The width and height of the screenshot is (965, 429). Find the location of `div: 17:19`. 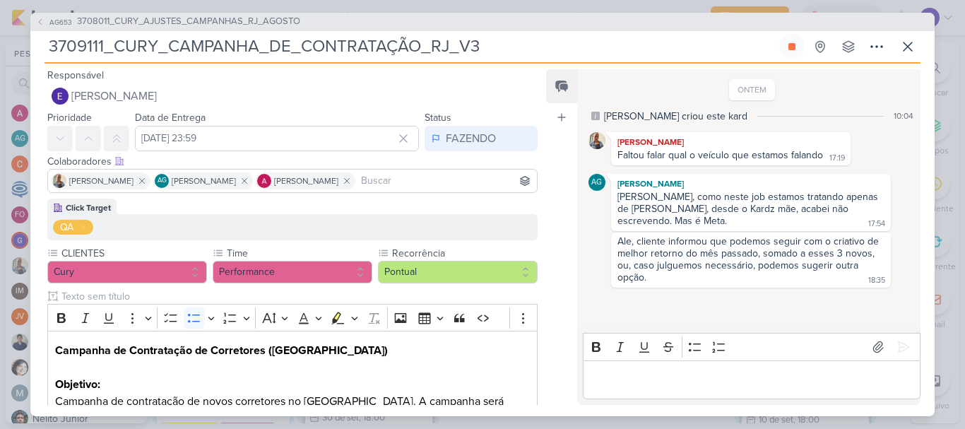

div: 17:19 is located at coordinates (837, 158).